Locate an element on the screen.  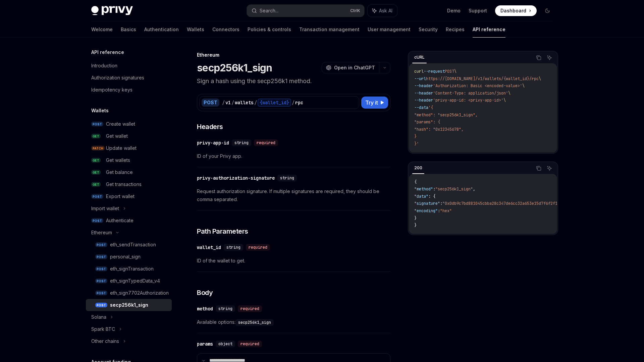
div: Authenticate is located at coordinates (120, 220).